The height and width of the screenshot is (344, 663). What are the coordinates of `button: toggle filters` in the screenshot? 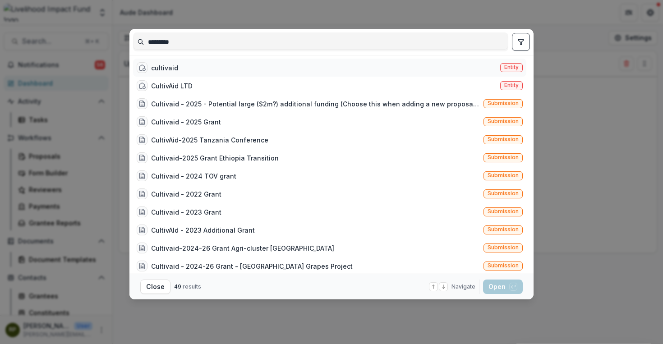 It's located at (521, 42).